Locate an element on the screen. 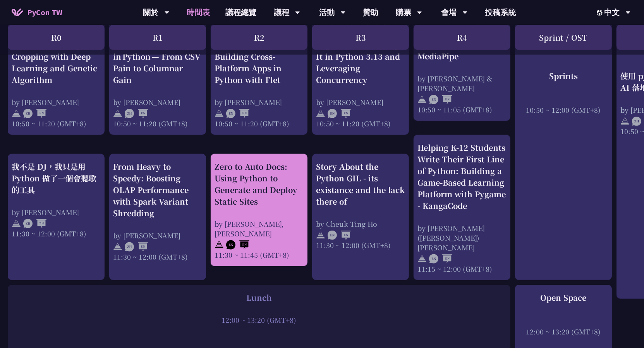 This screenshot has width=644, height=348. div: R4 is located at coordinates (462, 37).